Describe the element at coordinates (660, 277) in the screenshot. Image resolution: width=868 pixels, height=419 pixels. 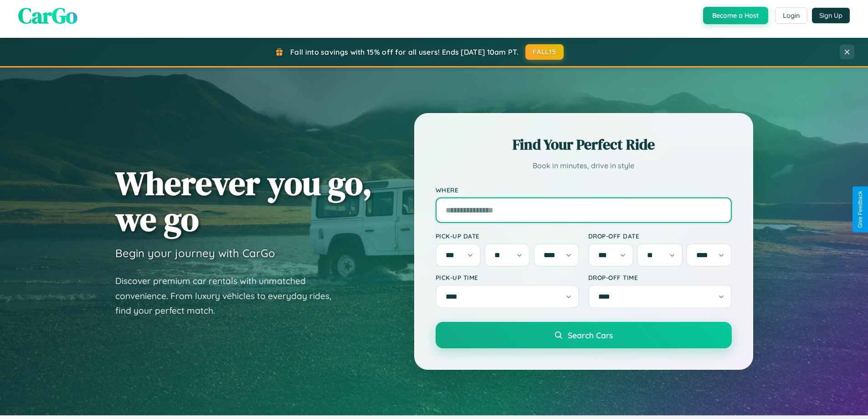
I see `label: Drop-off Time` at that location.